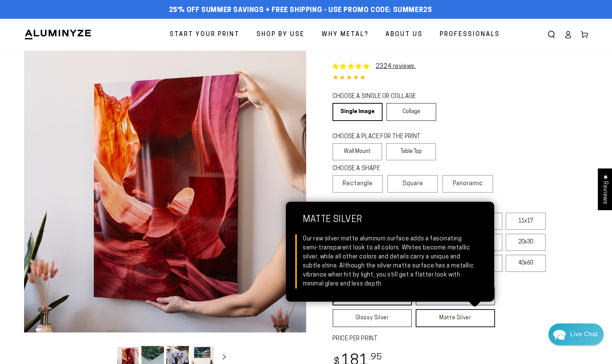  I want to click on div: Chat widget toggle, so click(576, 334).